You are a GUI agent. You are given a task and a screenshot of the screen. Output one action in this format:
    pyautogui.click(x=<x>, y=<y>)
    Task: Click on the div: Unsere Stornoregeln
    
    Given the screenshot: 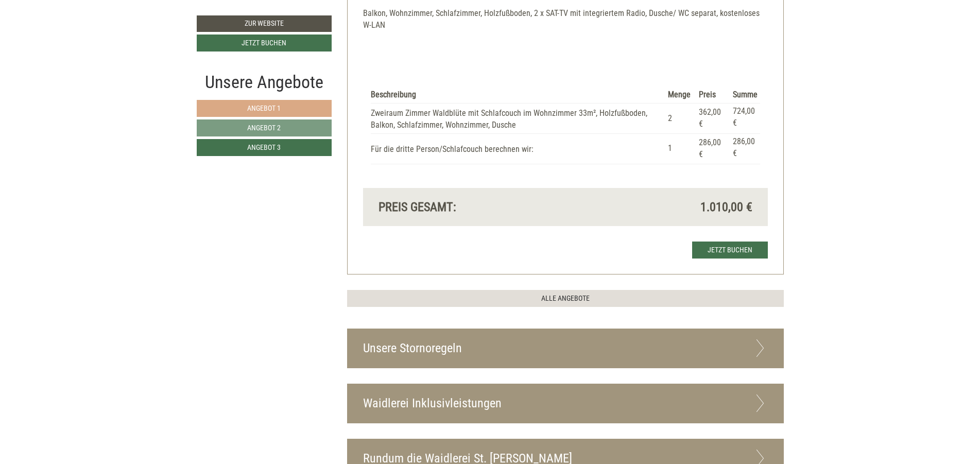 What is the action you would take?
    pyautogui.click(x=566, y=348)
    